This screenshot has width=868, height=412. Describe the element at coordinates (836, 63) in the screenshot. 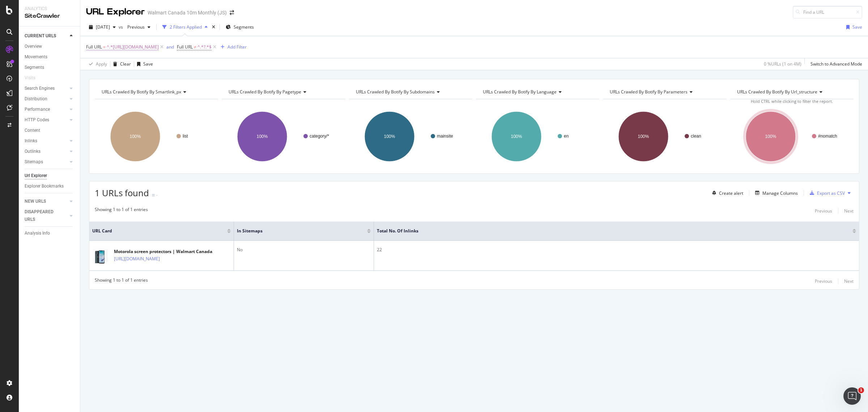

I see `div: Switch to Advanced Mode` at that location.